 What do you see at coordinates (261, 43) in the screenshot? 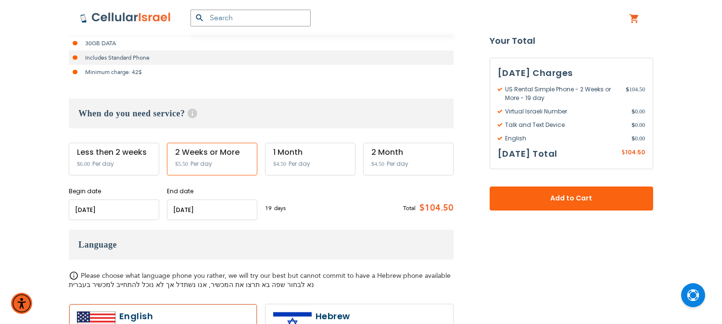
I see `li: 30GB DATA` at bounding box center [261, 43].